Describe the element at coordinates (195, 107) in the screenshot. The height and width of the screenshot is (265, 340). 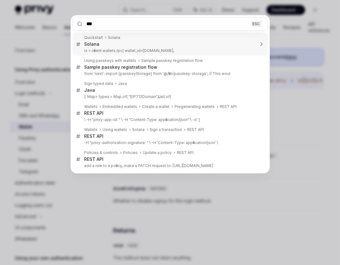
I see `div: Pregenerating wallets` at that location.